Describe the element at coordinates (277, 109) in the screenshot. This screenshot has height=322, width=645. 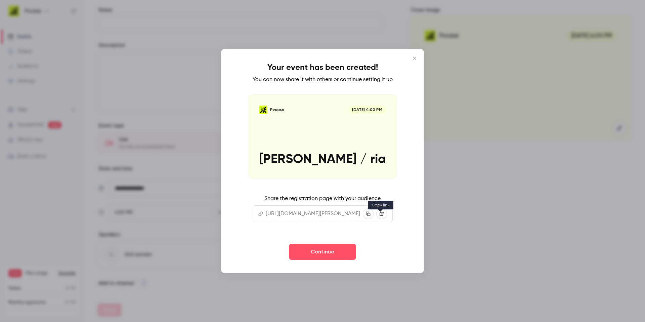
I see `p: Pvcase` at that location.